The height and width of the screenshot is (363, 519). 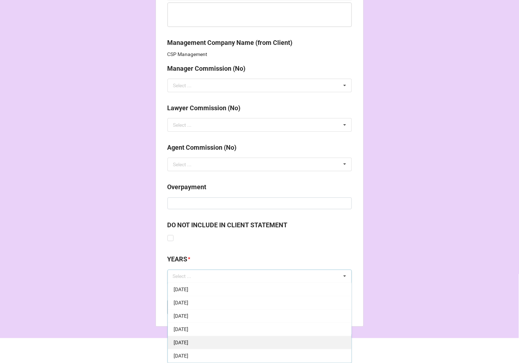 I want to click on label: Agent Commission (No), so click(x=202, y=148).